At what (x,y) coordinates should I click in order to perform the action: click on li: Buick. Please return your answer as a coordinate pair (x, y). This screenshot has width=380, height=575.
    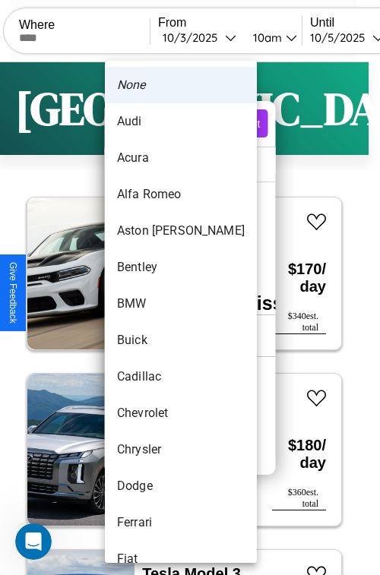
    Looking at the image, I should click on (181, 340).